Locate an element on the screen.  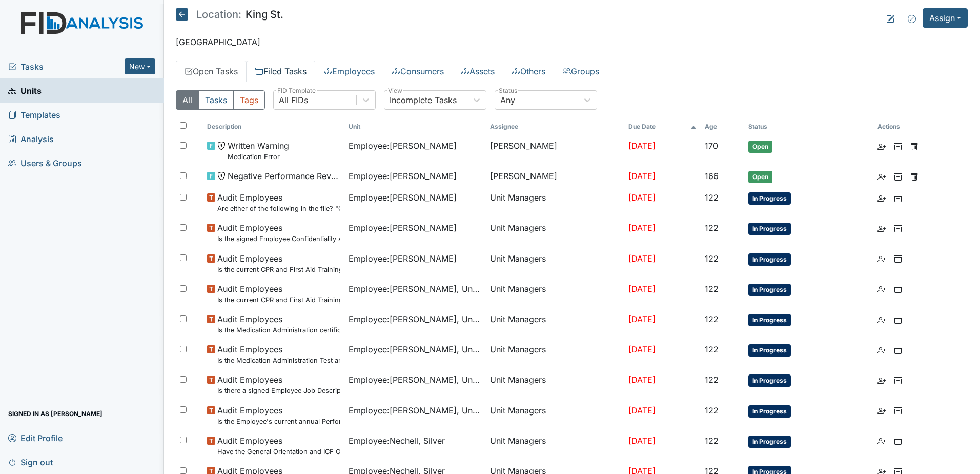
span: Analysis is located at coordinates (30, 139).